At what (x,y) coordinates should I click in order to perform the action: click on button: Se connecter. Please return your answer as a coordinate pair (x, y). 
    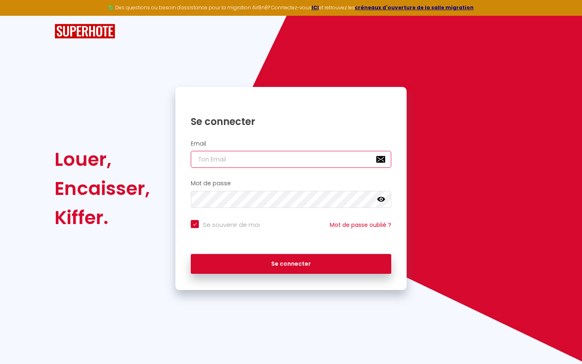
    Looking at the image, I should click on (291, 264).